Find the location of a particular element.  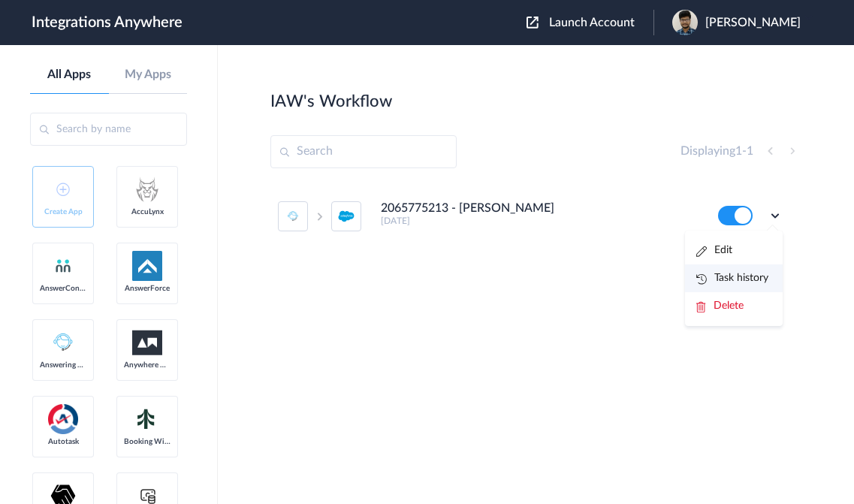

img: Setmore_Logo.svg is located at coordinates (148, 419).